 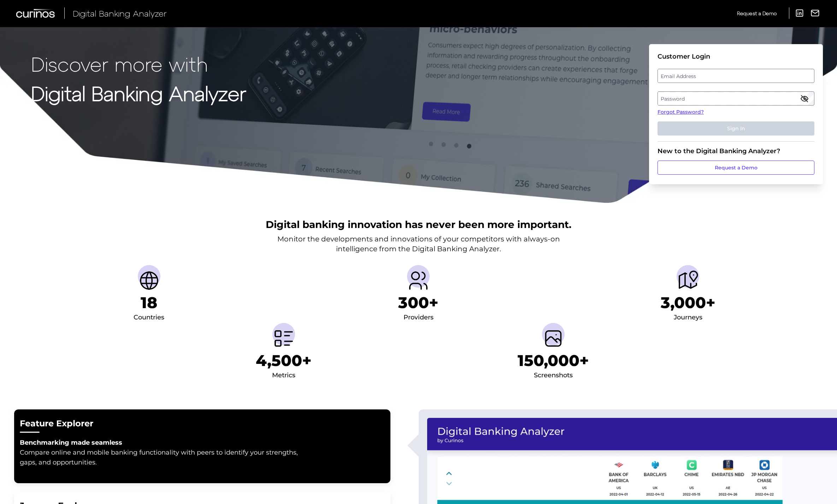 What do you see at coordinates (419, 244) in the screenshot?
I see `p: Monitor the developments and innovations of your competitors with always-on intelligence from the...` at bounding box center [419, 244].